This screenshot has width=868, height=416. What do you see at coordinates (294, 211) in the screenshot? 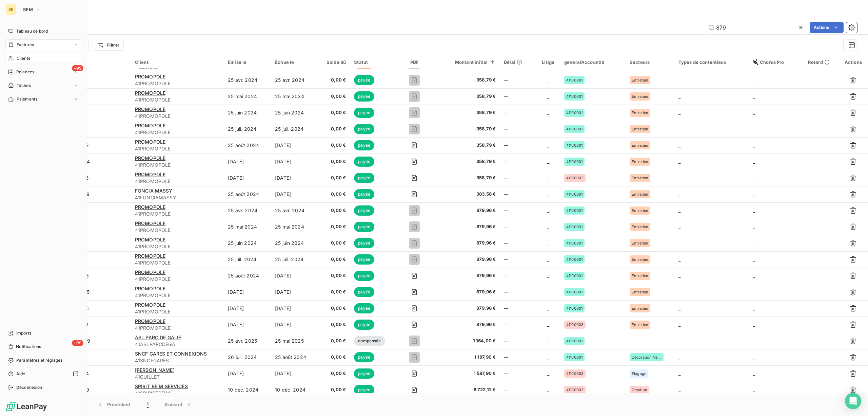
I see `td: 25 avr. 2024` at bounding box center [294, 211].